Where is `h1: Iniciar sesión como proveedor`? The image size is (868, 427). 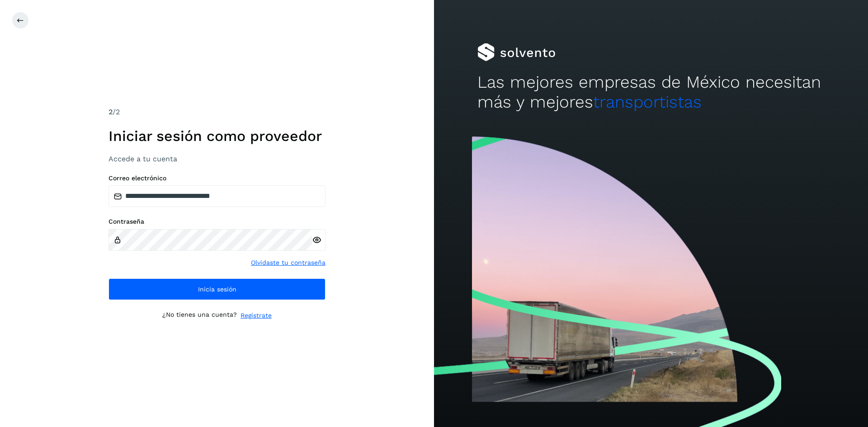 h1: Iniciar sesión como proveedor is located at coordinates (217, 136).